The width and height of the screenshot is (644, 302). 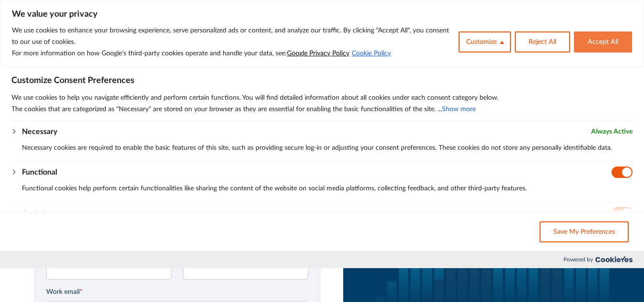 What do you see at coordinates (232, 36) in the screenshot?
I see `p: We use cookies to enhance your browsing experience, serve personalized ads or content, and analyz...` at bounding box center [232, 36].